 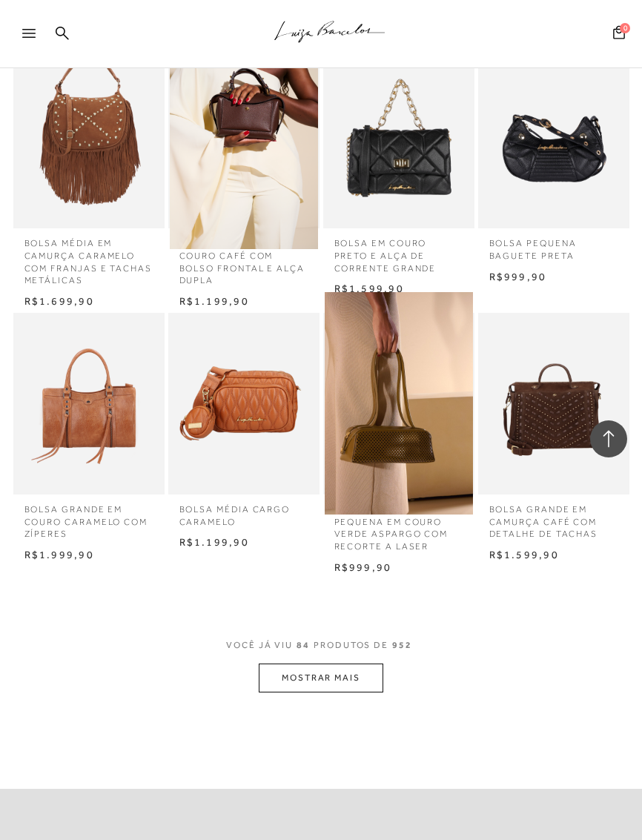 What do you see at coordinates (399, 138) in the screenshot?
I see `img: BOLSA EM COURO PRETO E ALÇA DE CORRENTE GRANDE` at bounding box center [399, 138].